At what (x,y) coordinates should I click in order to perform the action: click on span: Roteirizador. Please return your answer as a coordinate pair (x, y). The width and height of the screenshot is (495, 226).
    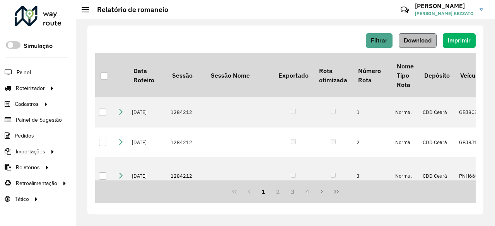
    Looking at the image, I should click on (30, 88).